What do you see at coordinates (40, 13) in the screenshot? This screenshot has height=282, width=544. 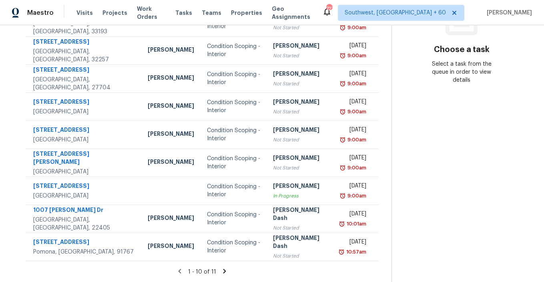 I see `span: Maestro` at bounding box center [40, 13].